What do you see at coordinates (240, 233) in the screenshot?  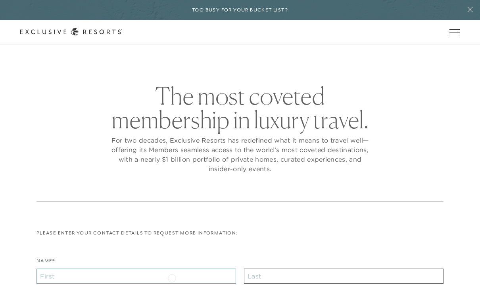 I see `p: Please enter your contact details to request more information:` at bounding box center [240, 233].